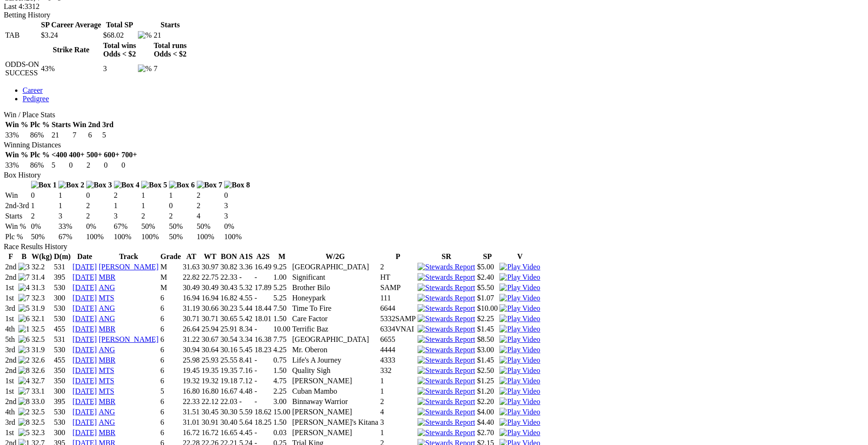 This screenshot has height=445, width=868. Describe the element at coordinates (488, 256) in the screenshot. I see `th: SP` at that location.